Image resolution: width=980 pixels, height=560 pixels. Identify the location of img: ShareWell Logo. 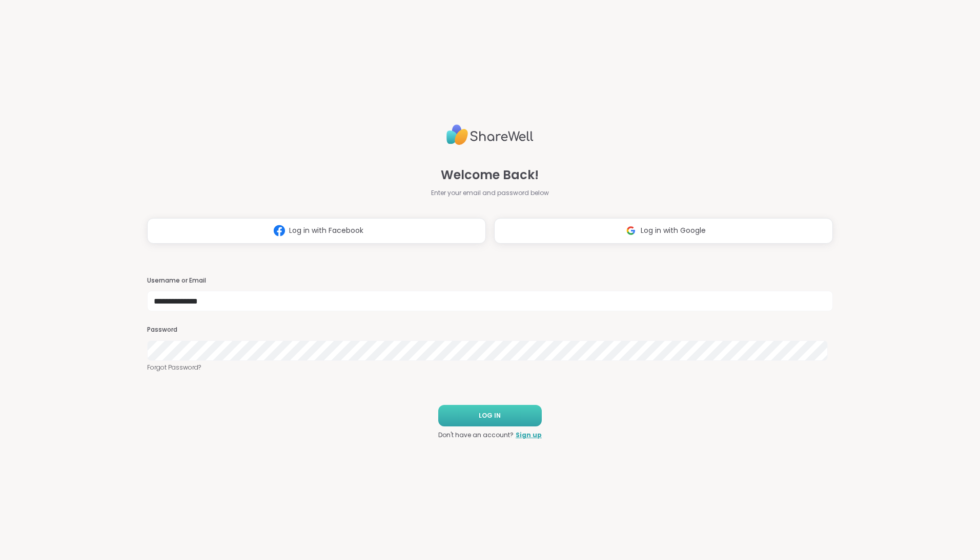
(490, 135).